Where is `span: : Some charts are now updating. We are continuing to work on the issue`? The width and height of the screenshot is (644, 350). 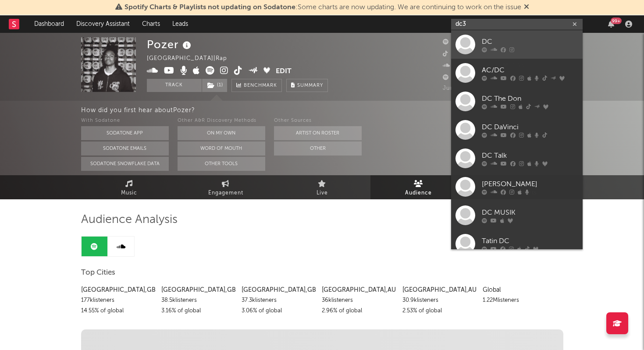
span: : Some charts are now updating. We are continuing to work on the issue is located at coordinates (323, 8).